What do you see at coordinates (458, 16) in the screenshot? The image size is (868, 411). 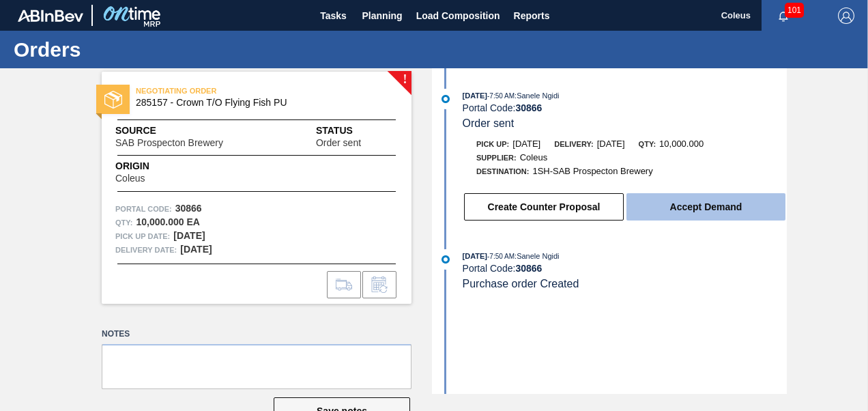 I see `span: Load Composition` at bounding box center [458, 16].